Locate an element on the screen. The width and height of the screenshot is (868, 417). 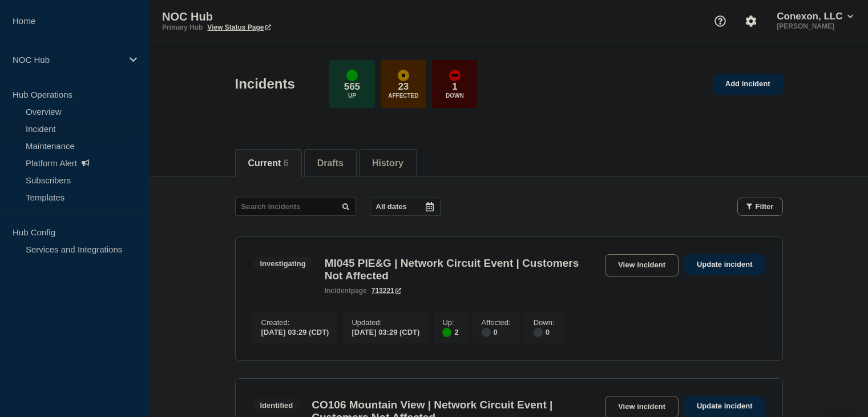
a: 713221 is located at coordinates (386, 291).